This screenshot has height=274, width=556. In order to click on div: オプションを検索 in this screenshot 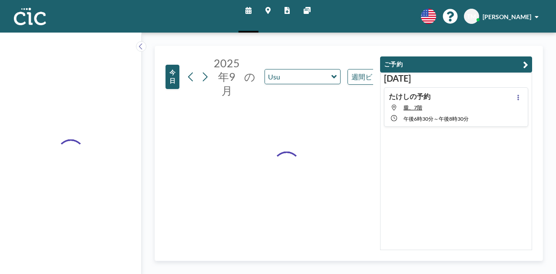, I will do `click(386, 77)`.